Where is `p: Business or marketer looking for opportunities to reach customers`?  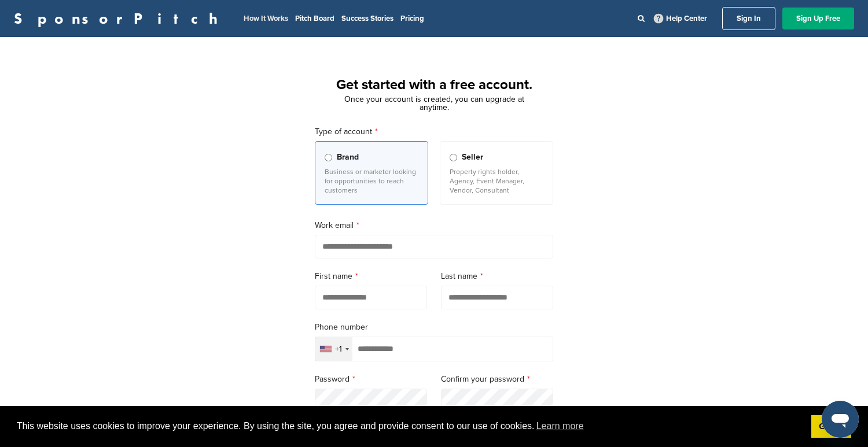 p: Business or marketer looking for opportunities to reach customers is located at coordinates (372, 181).